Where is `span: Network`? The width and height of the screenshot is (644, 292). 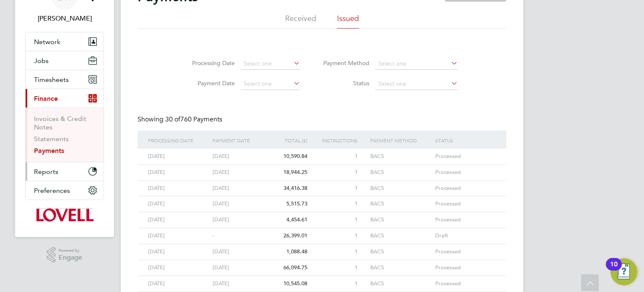 span: Network is located at coordinates (47, 42).